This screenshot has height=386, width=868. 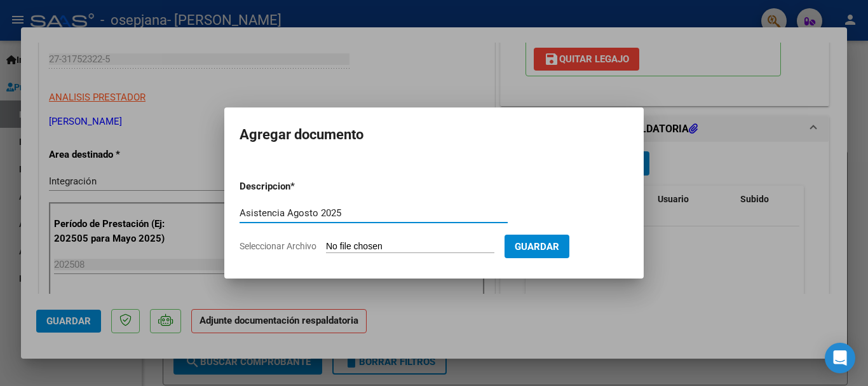 I want to click on h2: Agregar documento, so click(x=434, y=135).